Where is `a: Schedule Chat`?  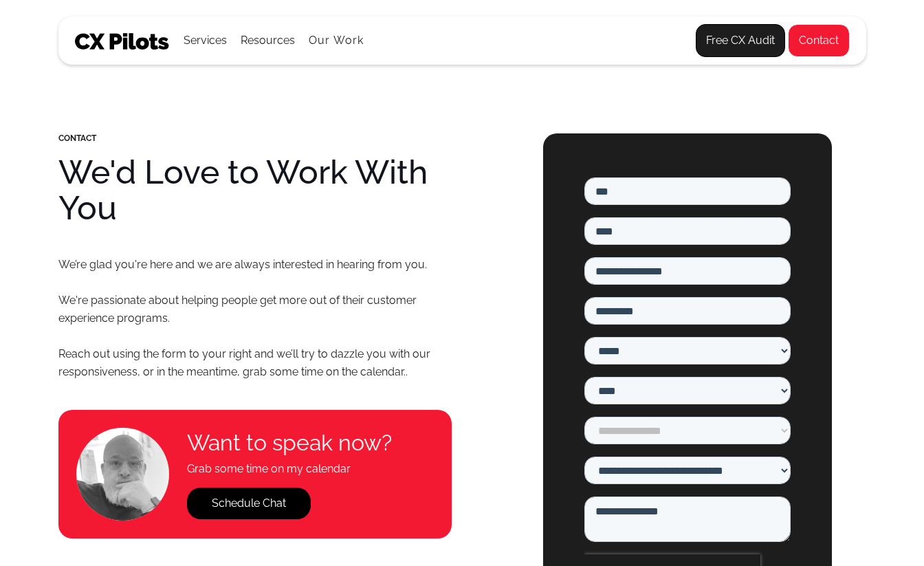
a: Schedule Chat is located at coordinates (249, 504).